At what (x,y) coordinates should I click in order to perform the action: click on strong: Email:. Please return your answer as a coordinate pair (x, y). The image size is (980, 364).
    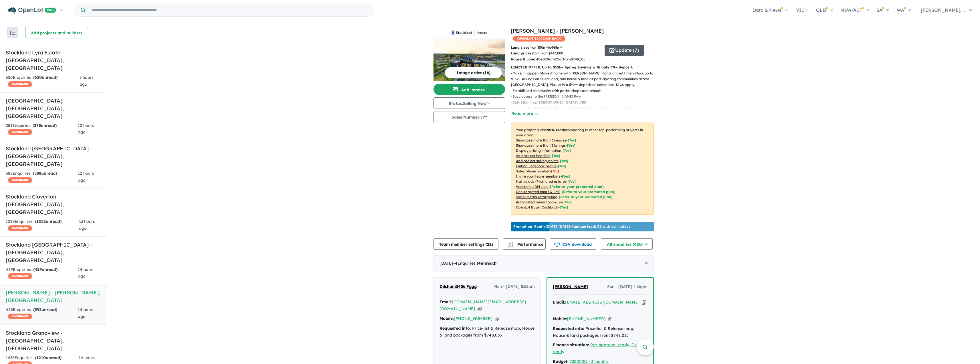
    Looking at the image, I should click on (559, 302).